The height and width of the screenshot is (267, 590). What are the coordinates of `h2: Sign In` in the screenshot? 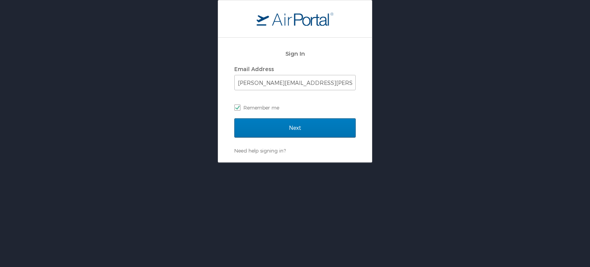 It's located at (295, 53).